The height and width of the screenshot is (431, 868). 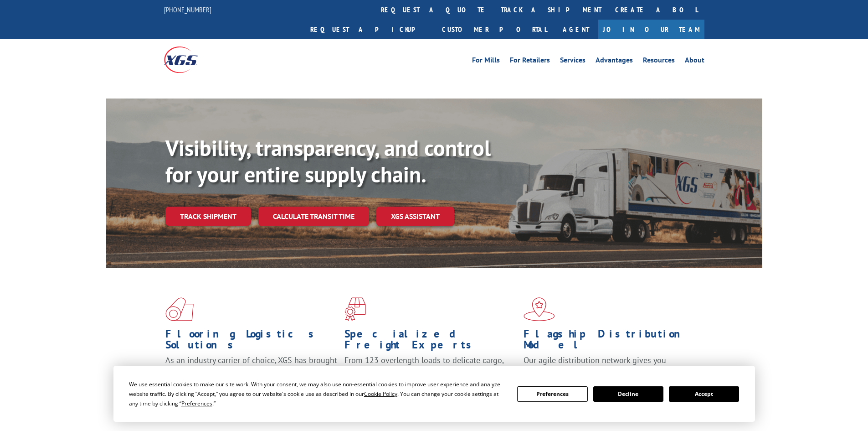 I want to click on a: Services, so click(x=573, y=62).